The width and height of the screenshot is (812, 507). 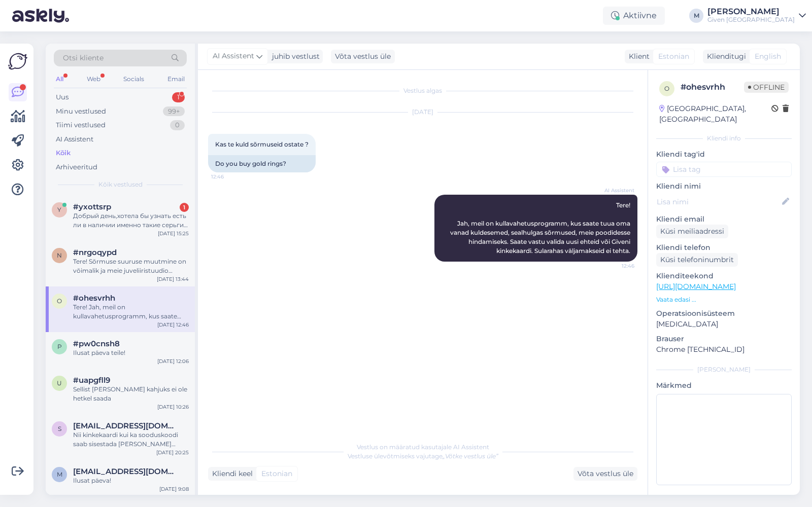 What do you see at coordinates (697, 259) in the screenshot?
I see `div: Küsi telefoninumbrit` at bounding box center [697, 259].